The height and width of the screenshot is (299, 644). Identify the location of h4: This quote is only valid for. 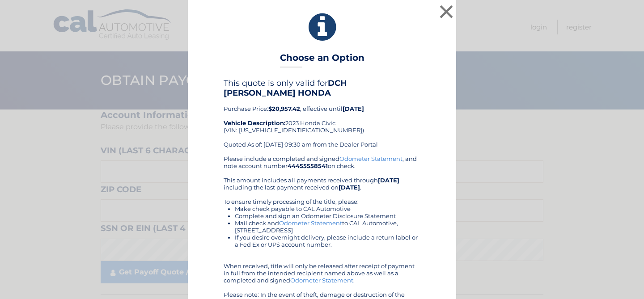
(322, 88).